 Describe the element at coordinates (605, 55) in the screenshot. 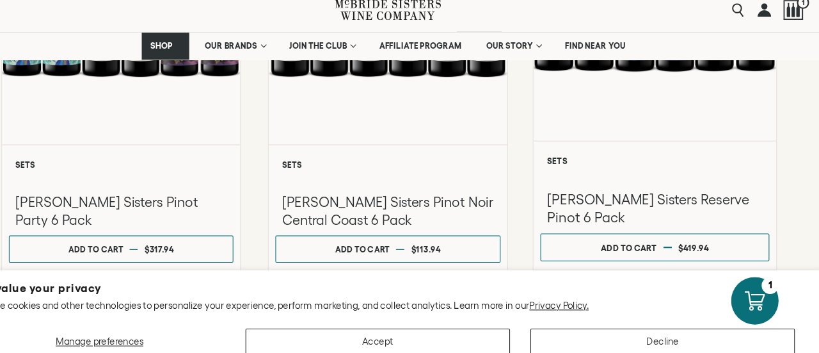

I see `span: FIND NEAR YOU` at that location.